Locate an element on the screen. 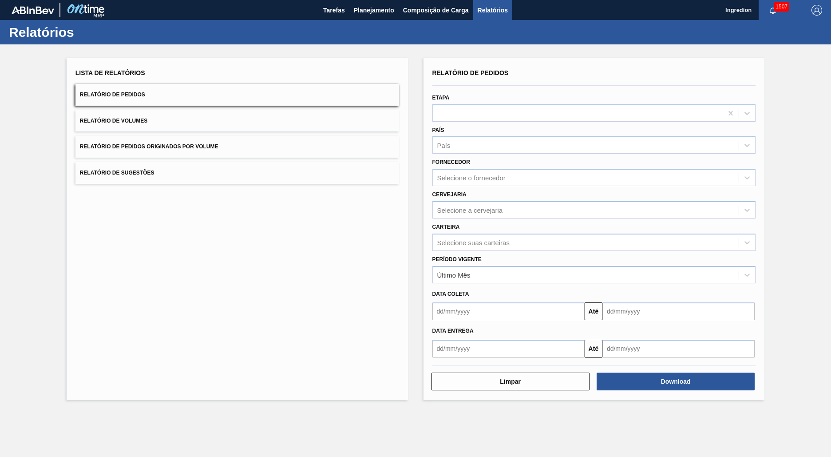 This screenshot has height=457, width=831. div: Selecione a cervejaria is located at coordinates (470, 210).